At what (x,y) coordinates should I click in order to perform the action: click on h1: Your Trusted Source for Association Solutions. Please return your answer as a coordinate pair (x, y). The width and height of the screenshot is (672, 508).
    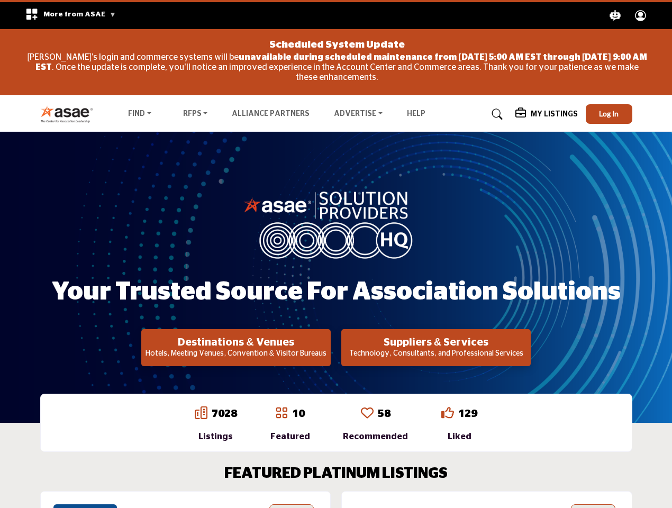
    Looking at the image, I should click on (336, 292).